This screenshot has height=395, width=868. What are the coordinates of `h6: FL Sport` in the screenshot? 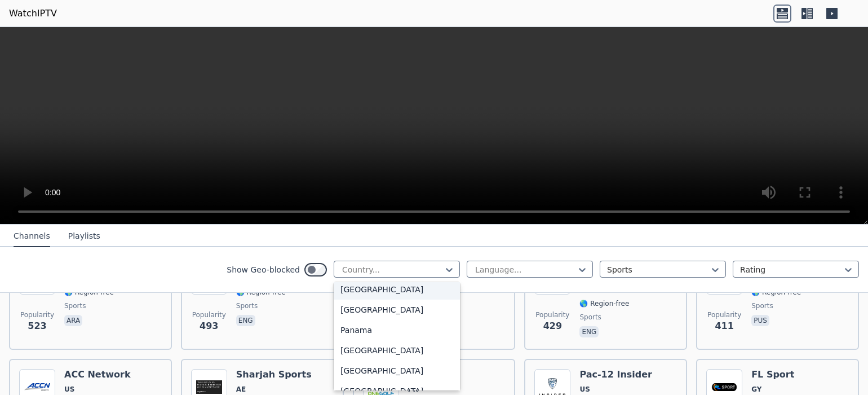 It's located at (776, 374).